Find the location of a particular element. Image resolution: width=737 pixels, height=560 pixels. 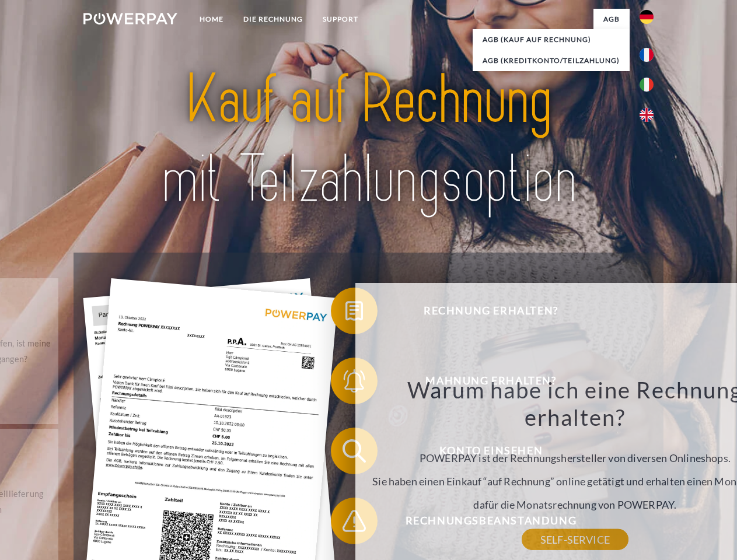

img: logo-powerpay-white.svg is located at coordinates (130, 18).